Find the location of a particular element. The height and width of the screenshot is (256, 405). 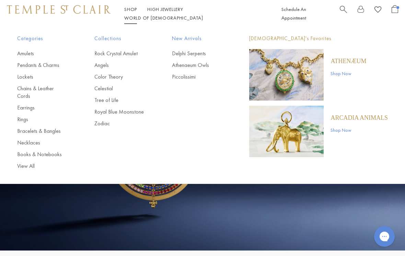

span: Collections is located at coordinates (119, 38).